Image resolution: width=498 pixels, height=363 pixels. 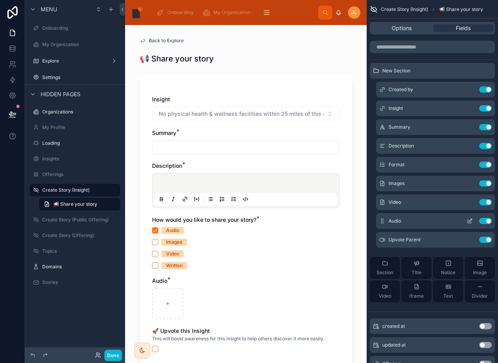 I want to click on div: scrollable content, so click(x=234, y=13).